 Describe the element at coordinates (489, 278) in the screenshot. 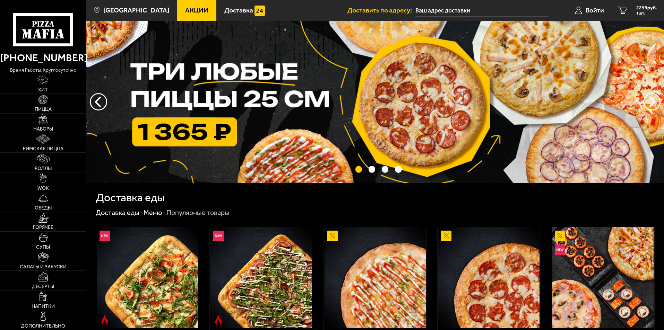

I see `img: Пепперони 25 см (толстое с сыром)` at that location.